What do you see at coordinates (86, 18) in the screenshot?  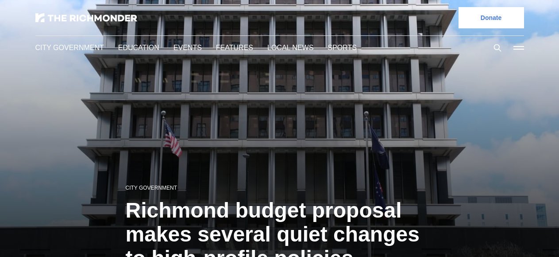 I see `img: The Richmonder` at bounding box center [86, 18].